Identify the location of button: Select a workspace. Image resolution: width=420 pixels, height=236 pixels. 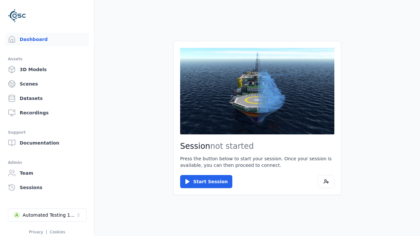
(47, 215).